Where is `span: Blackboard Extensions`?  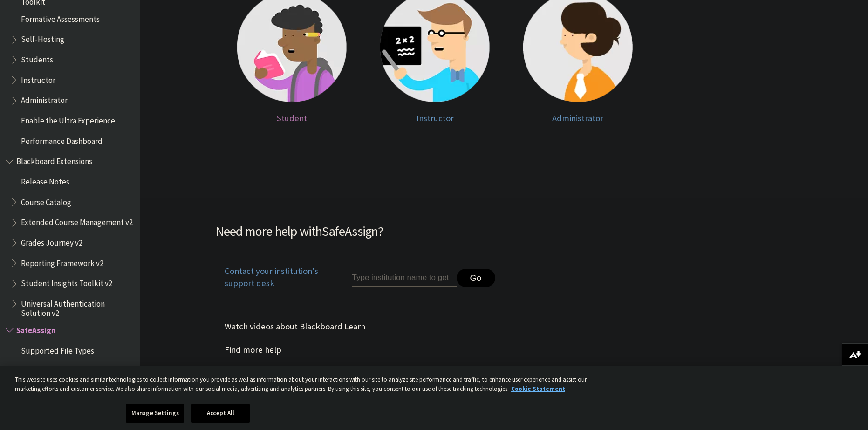 span: Blackboard Extensions is located at coordinates (54, 159).